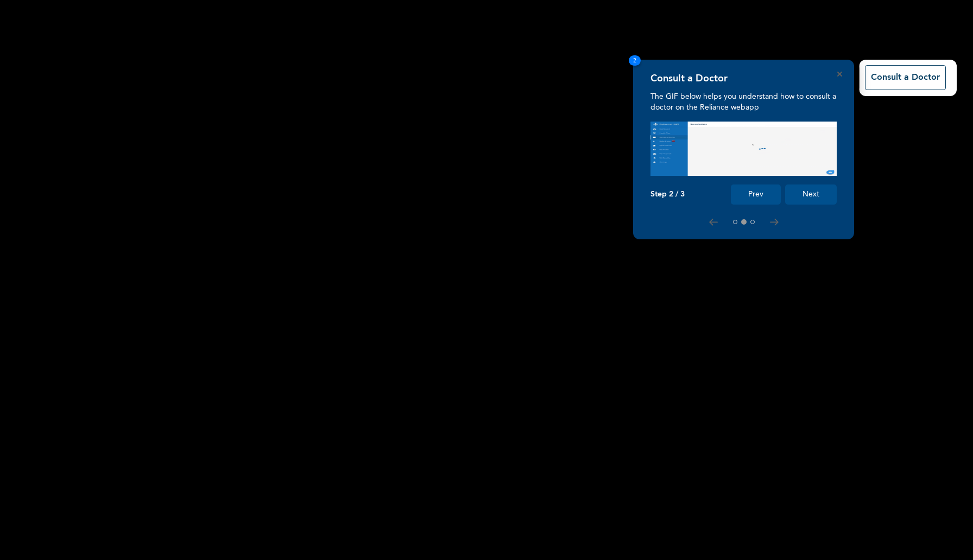 The image size is (973, 560). Describe the element at coordinates (667, 194) in the screenshot. I see `p: Step 2 / 3` at that location.